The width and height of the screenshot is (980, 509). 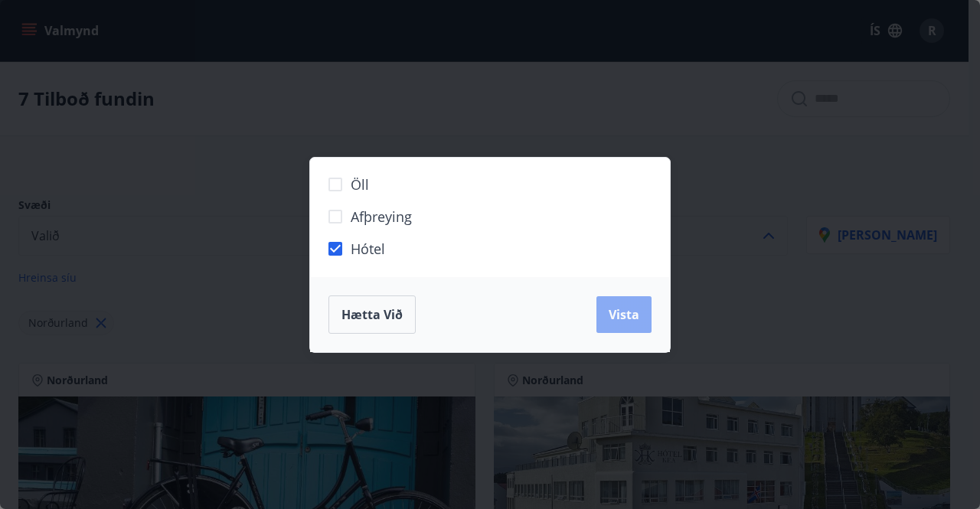 What do you see at coordinates (372, 314) in the screenshot?
I see `span: Hætta við` at bounding box center [372, 314].